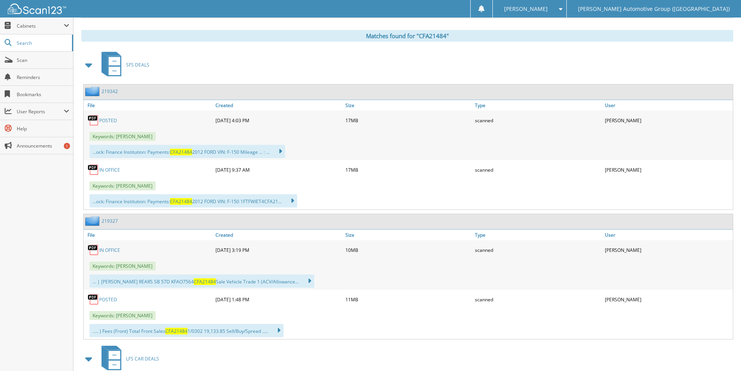 The image size is (741, 371). I want to click on div: 10MB, so click(409, 250).